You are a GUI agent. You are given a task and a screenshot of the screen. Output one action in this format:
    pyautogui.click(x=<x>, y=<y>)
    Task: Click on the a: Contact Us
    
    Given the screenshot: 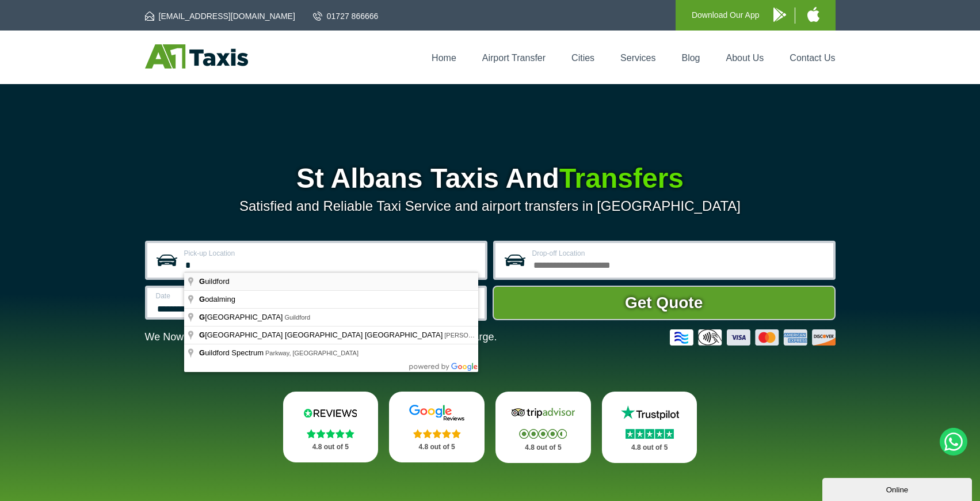 What is the action you would take?
    pyautogui.click(x=812, y=58)
    